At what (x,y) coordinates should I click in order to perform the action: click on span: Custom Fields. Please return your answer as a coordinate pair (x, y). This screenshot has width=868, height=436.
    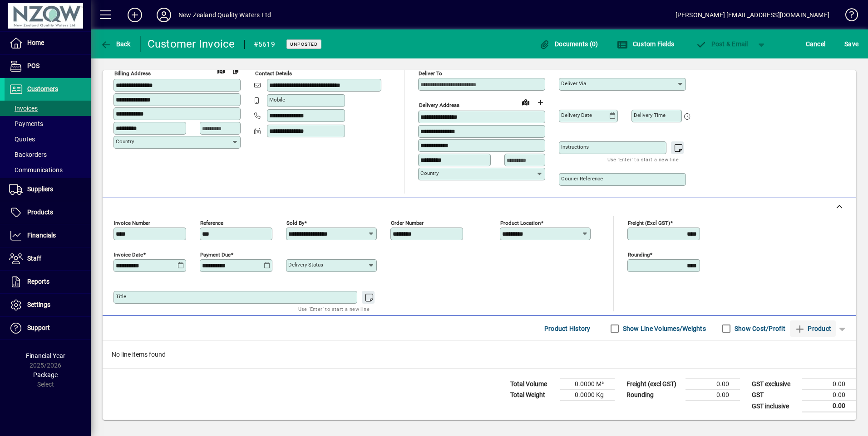
    Looking at the image, I should click on (646, 44).